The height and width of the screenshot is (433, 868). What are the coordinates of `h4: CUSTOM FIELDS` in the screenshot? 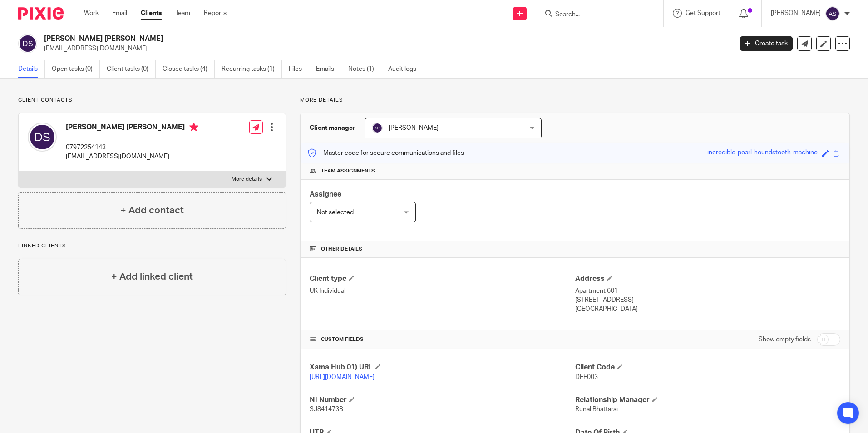 It's located at (442, 340).